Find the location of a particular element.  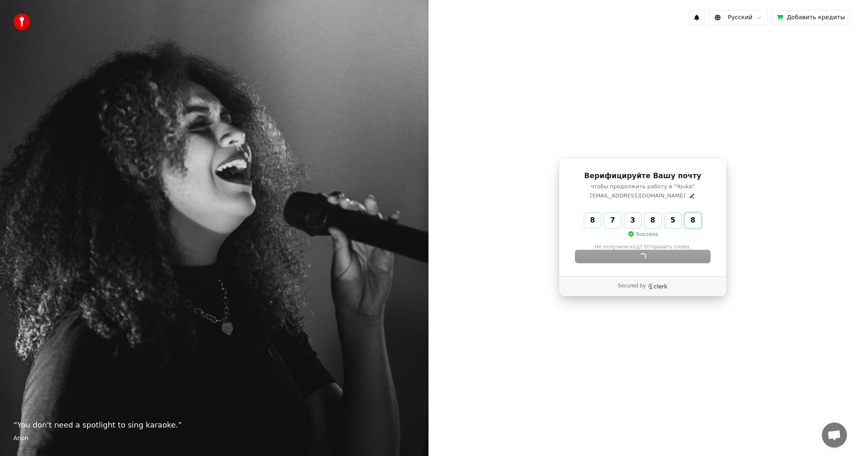

p: Secured by is located at coordinates (631, 286).